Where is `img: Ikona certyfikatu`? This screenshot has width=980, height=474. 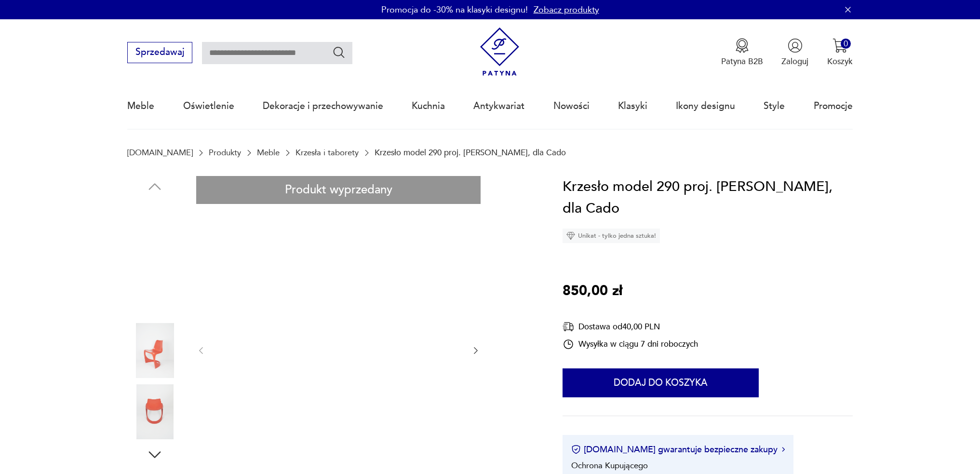
img: Ikona certyfikatu is located at coordinates (576, 449).